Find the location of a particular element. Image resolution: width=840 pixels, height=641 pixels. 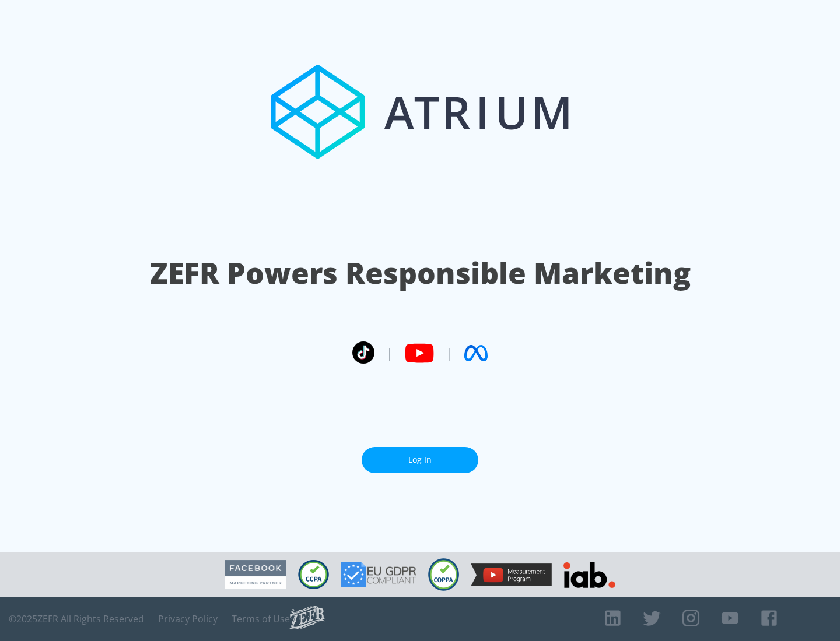

img: YouTube Measurement Program is located at coordinates (511, 575).